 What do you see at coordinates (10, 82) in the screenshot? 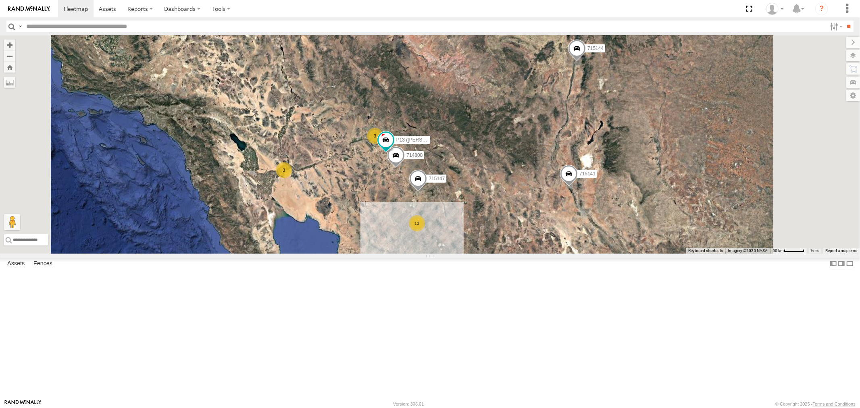
I see `label: Measure` at bounding box center [10, 82].